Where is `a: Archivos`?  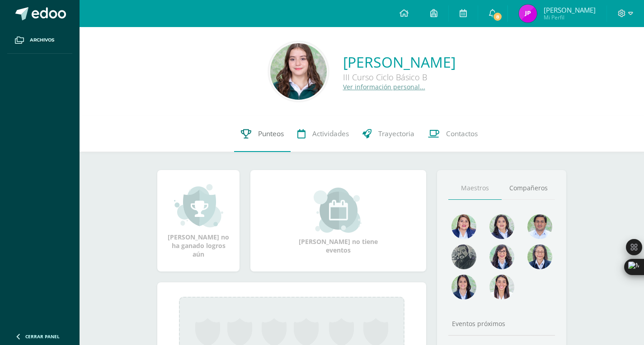 a: Archivos is located at coordinates (40, 40).